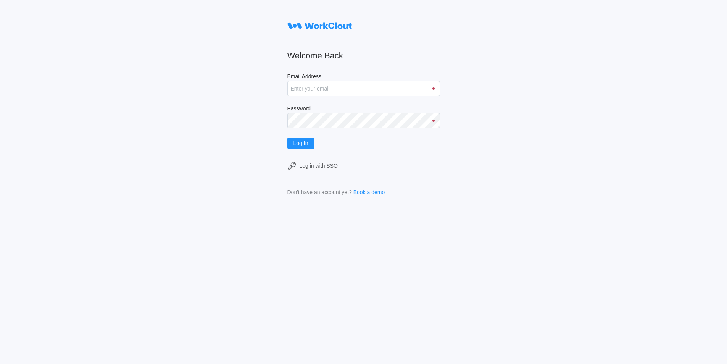  Describe the element at coordinates (364, 56) in the screenshot. I see `h2: Welcome Back` at that location.